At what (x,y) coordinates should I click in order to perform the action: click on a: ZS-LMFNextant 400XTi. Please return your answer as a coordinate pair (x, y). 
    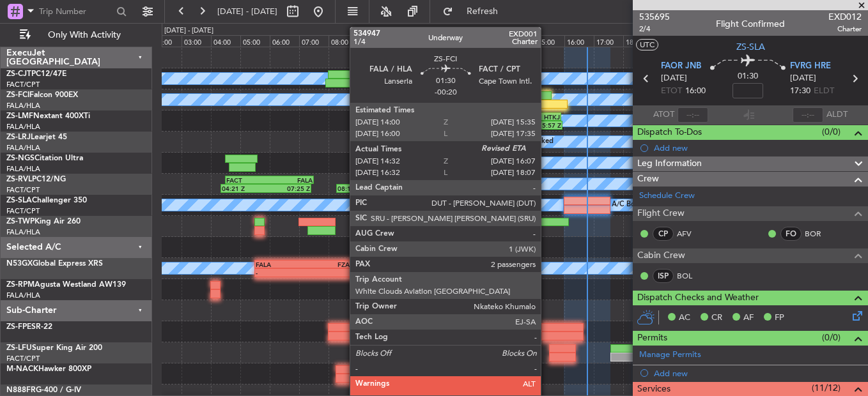
    Looking at the image, I should click on (48, 116).